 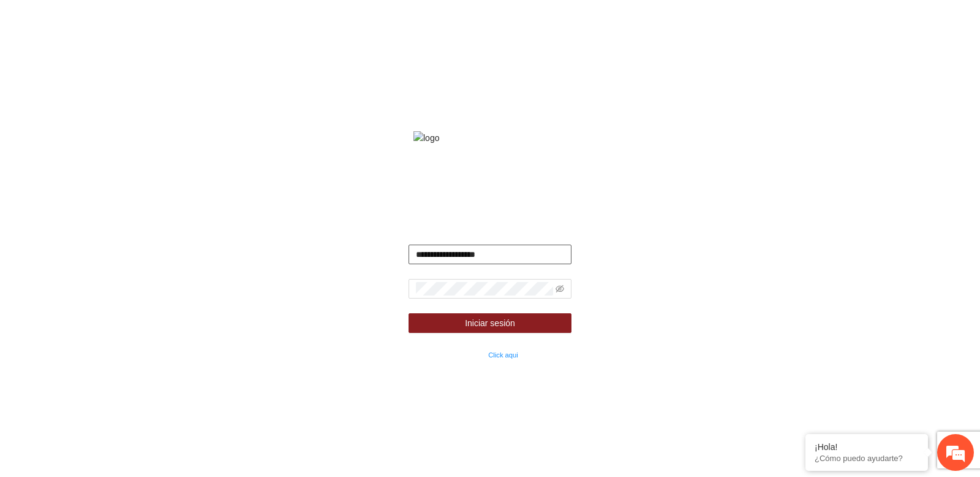 I want to click on strong: Fondo de financiamiento de proyectos para la prevención y fortalecimiento de instituciones de seg..., so click(x=490, y=187).